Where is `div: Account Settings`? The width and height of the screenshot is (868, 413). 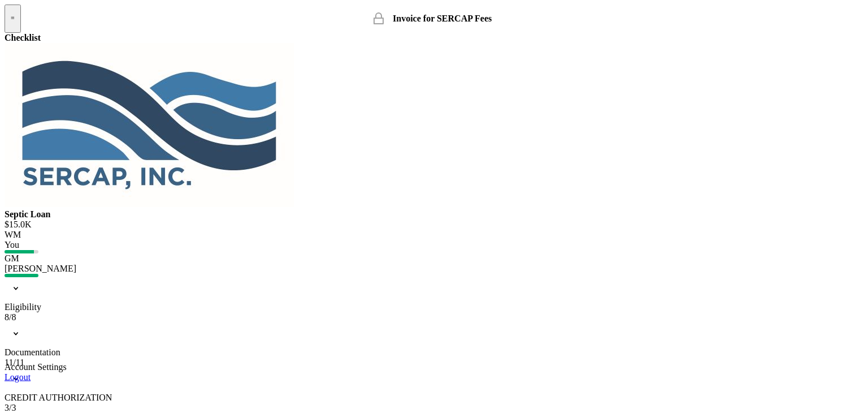 div: Account Settings is located at coordinates (35, 367).